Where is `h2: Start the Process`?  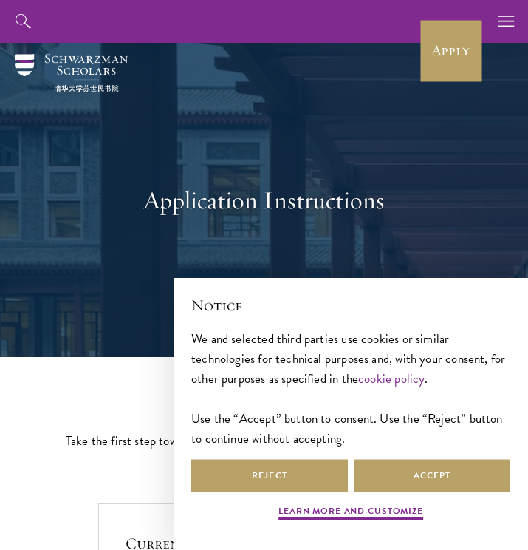 h2: Start the Process is located at coordinates (264, 406).